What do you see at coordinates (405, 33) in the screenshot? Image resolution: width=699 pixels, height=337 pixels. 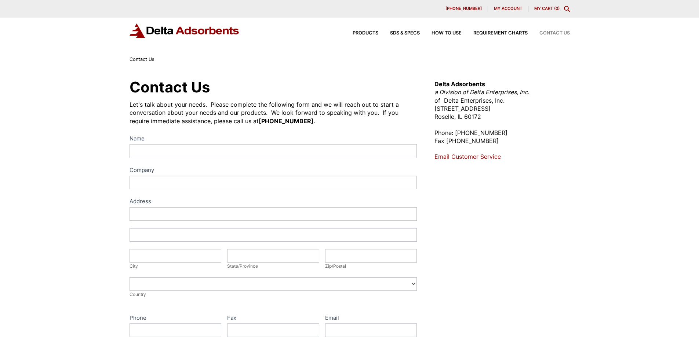 I see `span: SDS & SPECS` at bounding box center [405, 33].